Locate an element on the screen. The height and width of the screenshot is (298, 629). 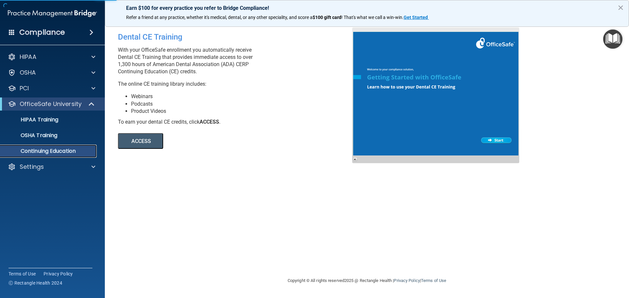
a: Get Started is located at coordinates (416, 17).